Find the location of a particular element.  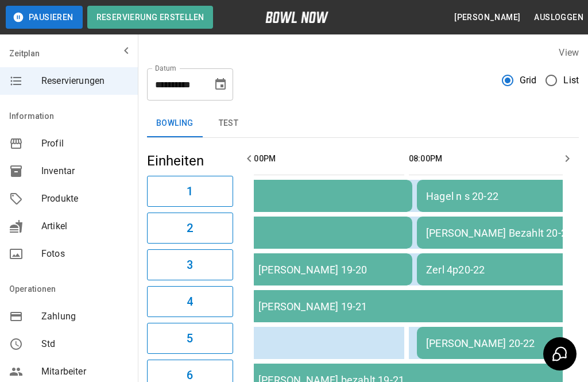

h6: 2 is located at coordinates (190, 229).